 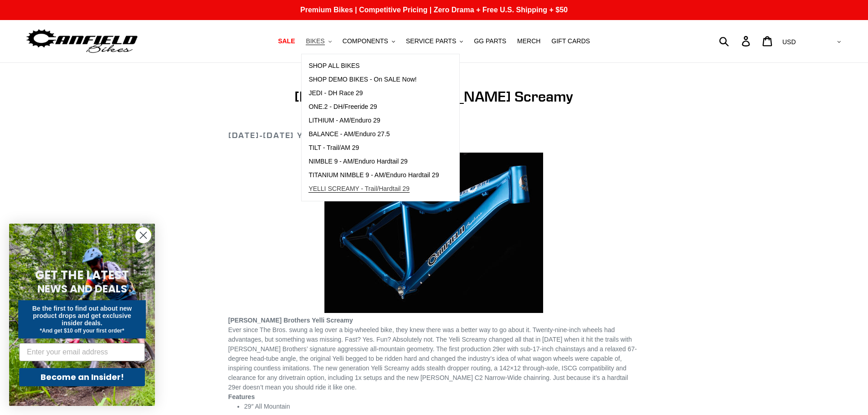 What do you see at coordinates (143, 235) in the screenshot?
I see `button: Close dialog` at bounding box center [143, 235].